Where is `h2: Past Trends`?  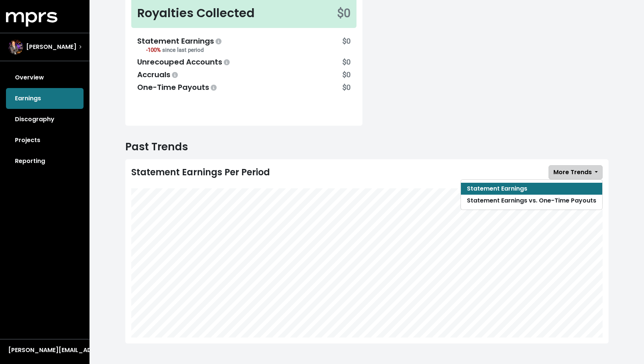 h2: Past Trends is located at coordinates (367, 147).